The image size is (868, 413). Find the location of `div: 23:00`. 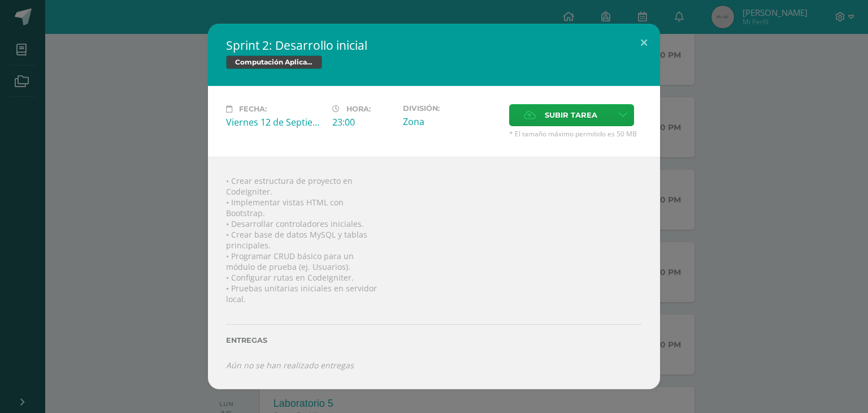

div: 23:00 is located at coordinates (363, 122).